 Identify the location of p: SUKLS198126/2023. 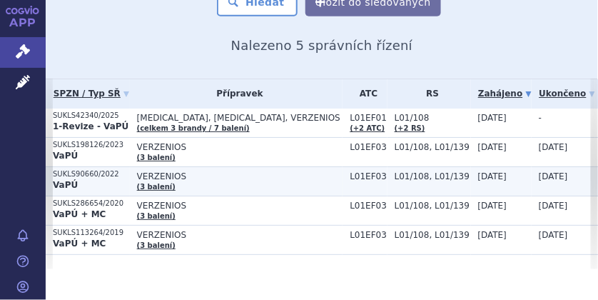
(91, 145).